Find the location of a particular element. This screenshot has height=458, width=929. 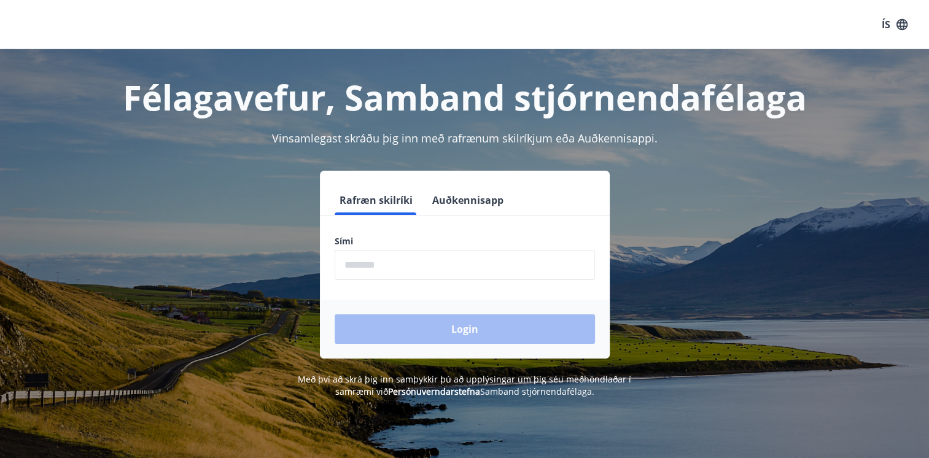

h1: Félagavefur, Samband stjórnendafélaga is located at coordinates (465, 97).